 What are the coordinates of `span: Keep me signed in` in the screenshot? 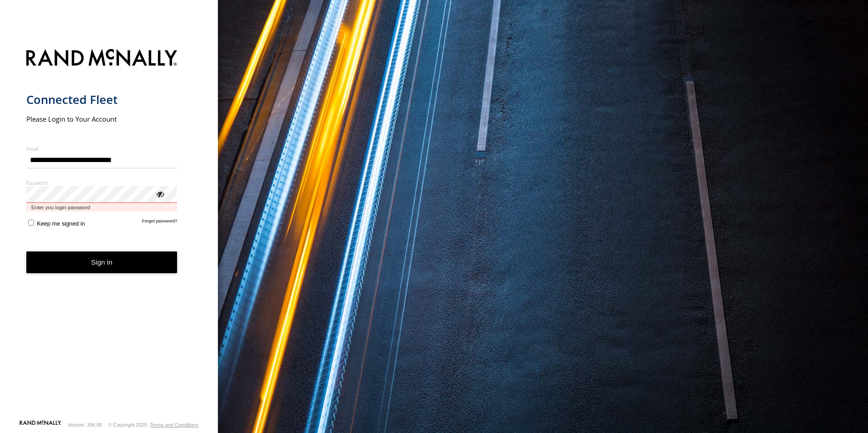 It's located at (61, 223).